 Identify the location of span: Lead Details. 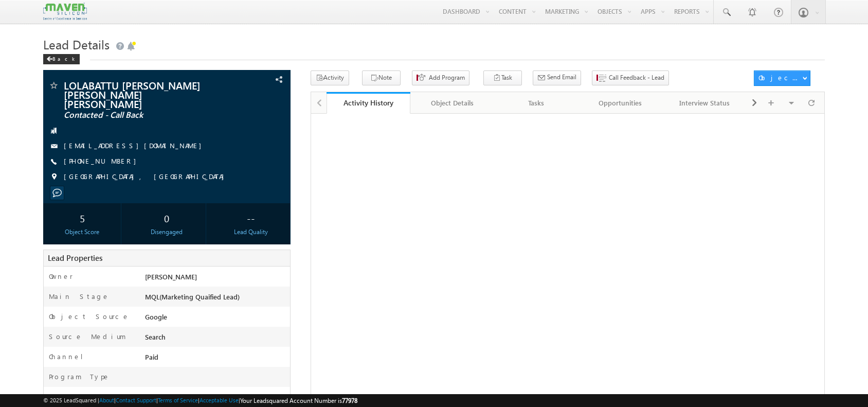
(76, 44).